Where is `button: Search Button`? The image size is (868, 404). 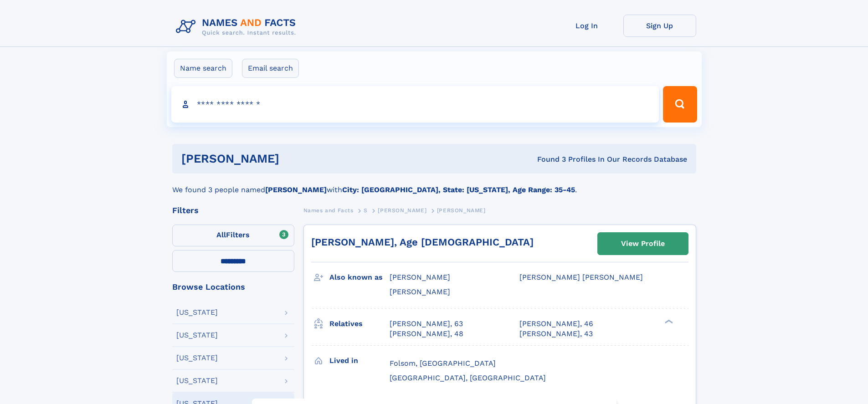 button: Search Button is located at coordinates (679, 104).